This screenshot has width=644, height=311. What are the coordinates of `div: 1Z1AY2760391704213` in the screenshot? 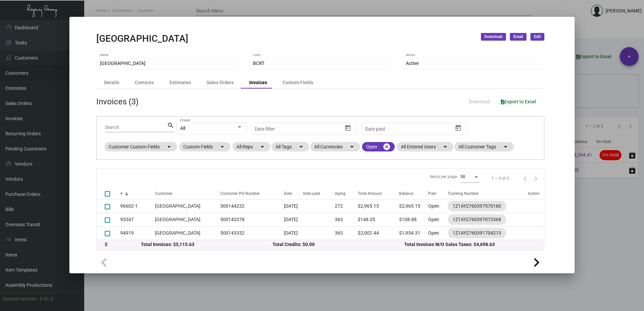 It's located at (477, 233).